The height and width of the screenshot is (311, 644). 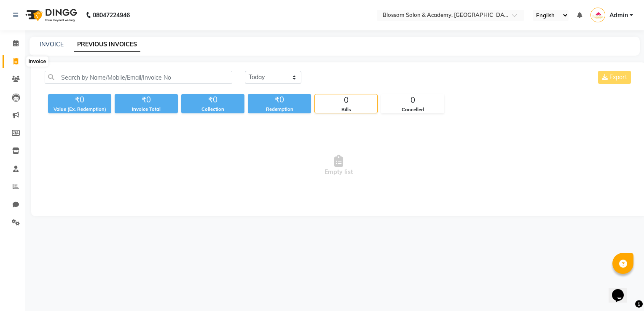 What do you see at coordinates (619, 15) in the screenshot?
I see `span: Admin` at bounding box center [619, 15].